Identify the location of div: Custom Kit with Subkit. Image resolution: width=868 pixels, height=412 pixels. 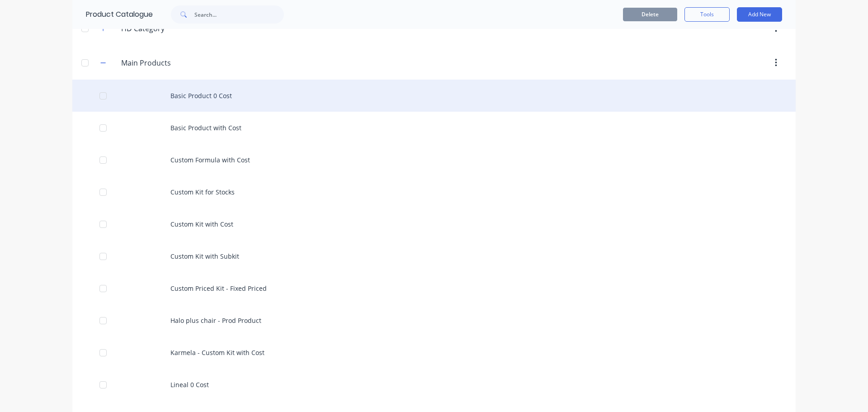
(434, 256).